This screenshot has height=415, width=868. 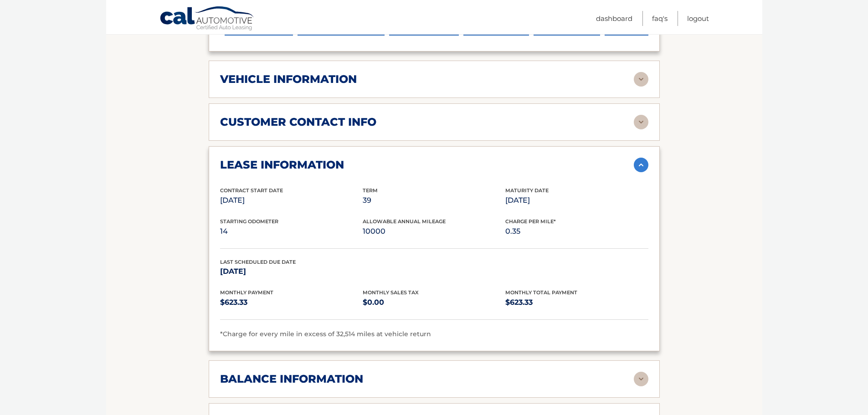 What do you see at coordinates (292, 379) in the screenshot?
I see `h2: balance information` at bounding box center [292, 379].